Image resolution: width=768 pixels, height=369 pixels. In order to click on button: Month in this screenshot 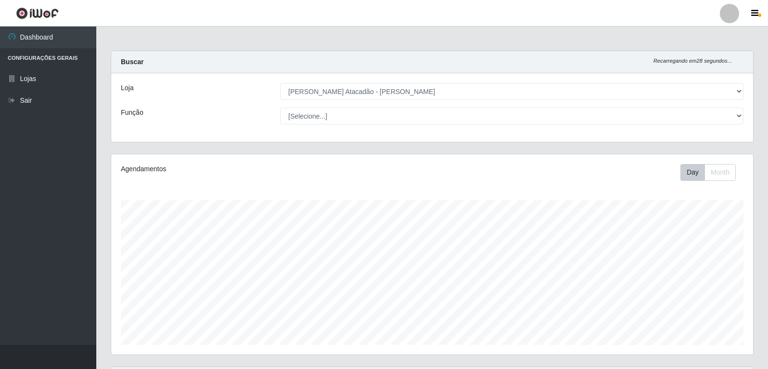, I will do `click(720, 172)`.